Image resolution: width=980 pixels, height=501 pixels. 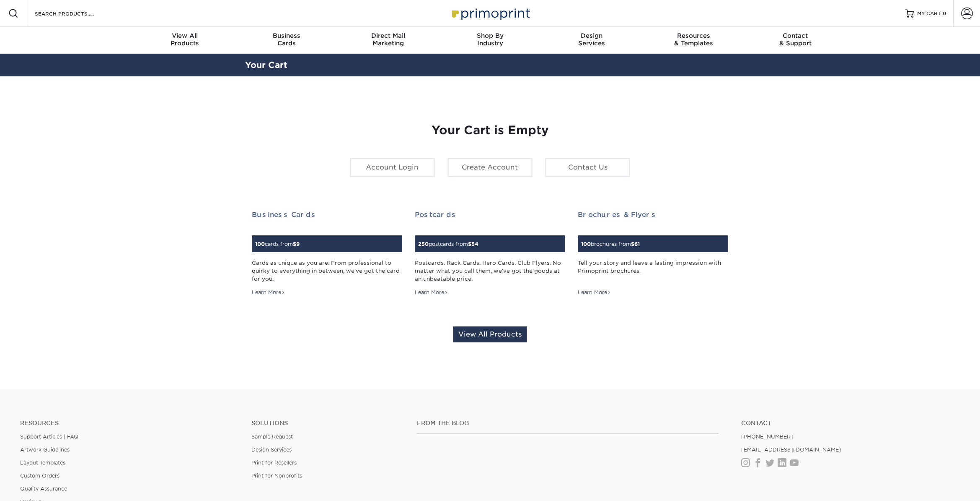 What do you see at coordinates (653, 271) in the screenshot?
I see `div: Tell your story and leave a lasting impression with Primoprint brochures.` at bounding box center [653, 271].